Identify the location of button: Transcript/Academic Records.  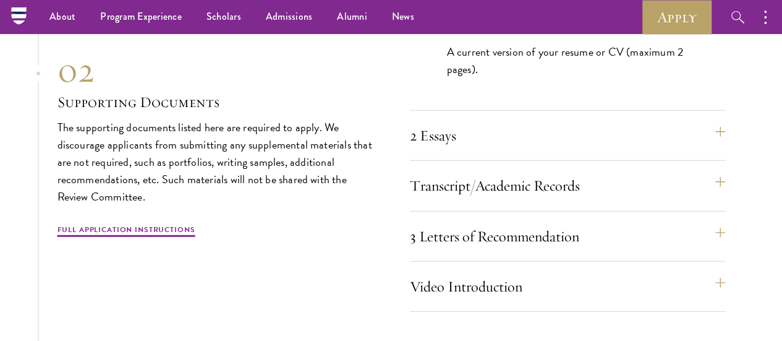
(567, 185).